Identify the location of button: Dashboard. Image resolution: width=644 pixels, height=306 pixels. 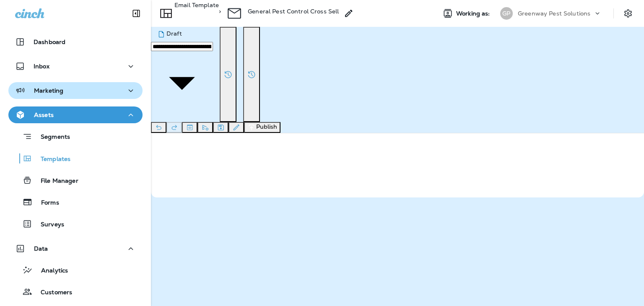
(76, 42).